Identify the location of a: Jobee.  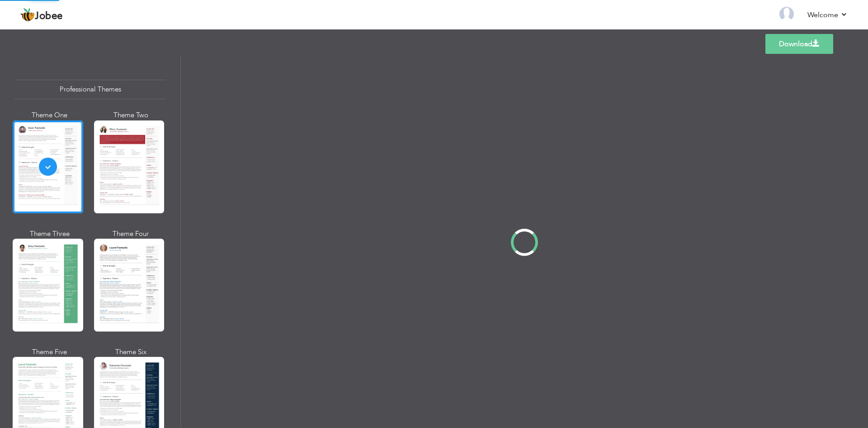
(42, 15).